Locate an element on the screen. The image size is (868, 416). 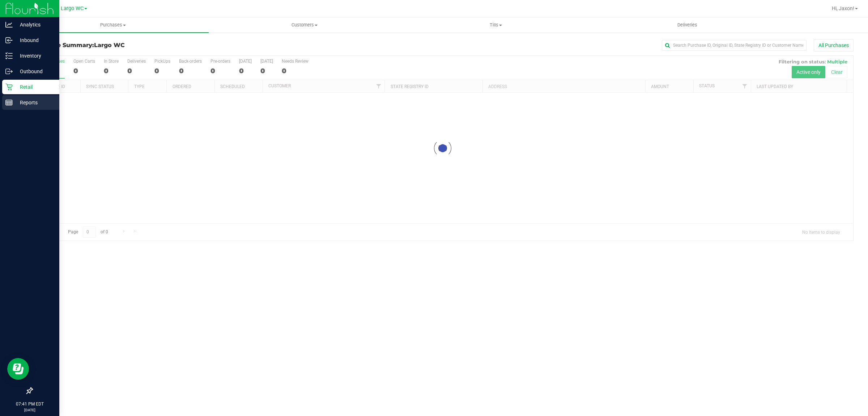
button: All Purchases is located at coordinates (834, 45).